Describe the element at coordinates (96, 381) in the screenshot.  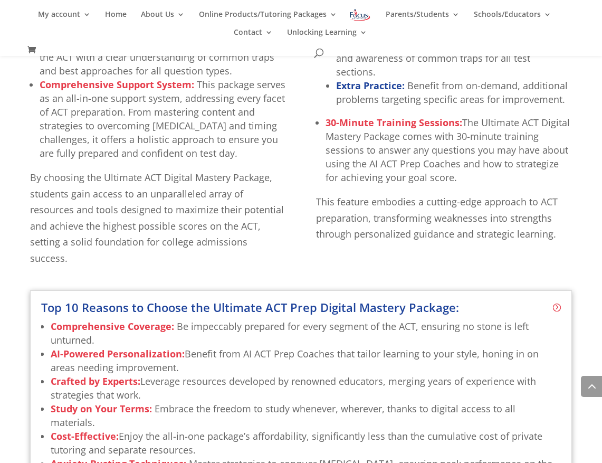
I see `strong: Crafted by Experts:` at that location.